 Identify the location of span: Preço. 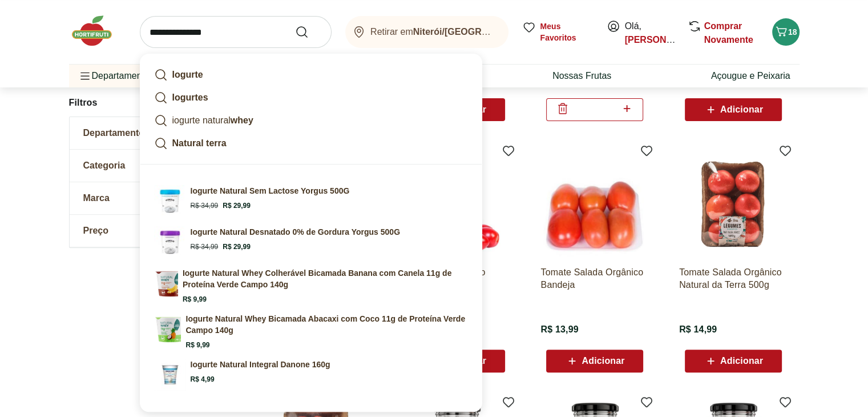
(96, 231).